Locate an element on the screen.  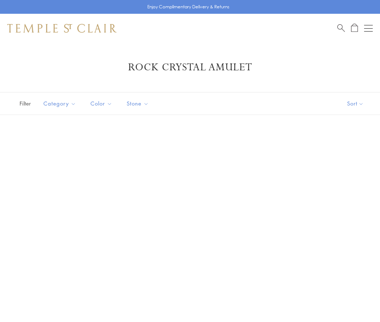
button: Color is located at coordinates (101, 103).